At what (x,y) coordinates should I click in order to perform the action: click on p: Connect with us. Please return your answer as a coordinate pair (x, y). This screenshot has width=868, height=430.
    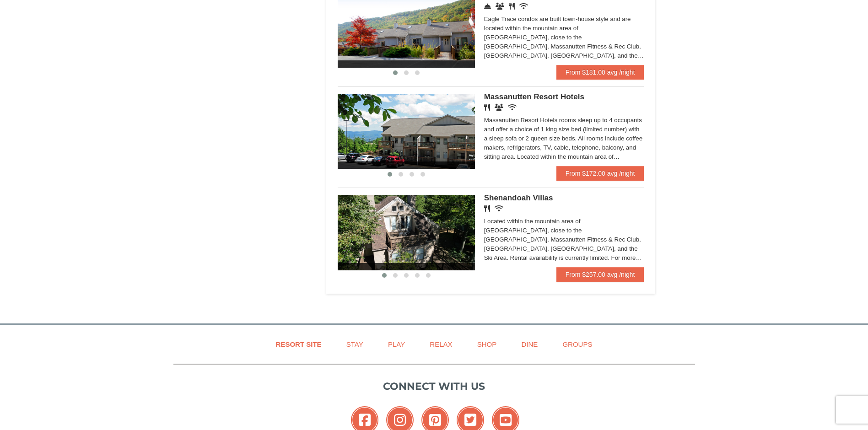
    Looking at the image, I should click on (434, 386).